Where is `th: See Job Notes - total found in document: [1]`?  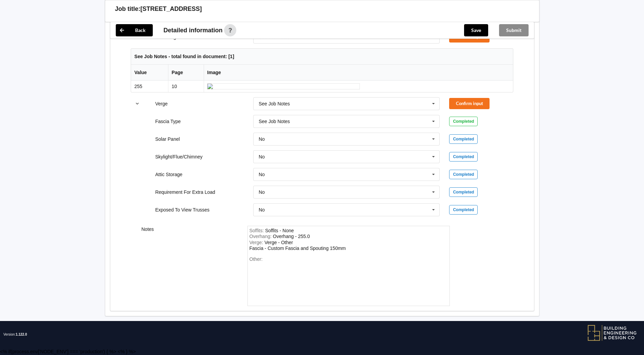
th: See Job Notes - total found in document: [1] is located at coordinates (322, 57).